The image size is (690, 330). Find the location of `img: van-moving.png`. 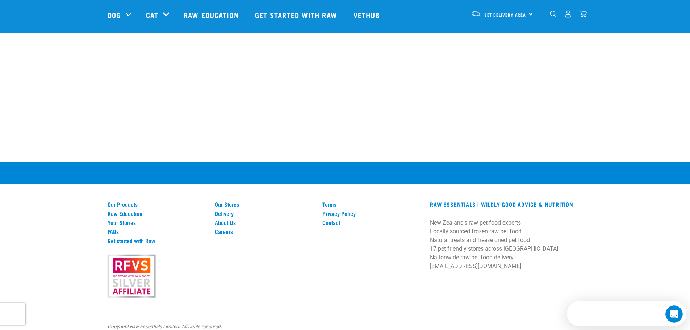

img: van-moving.png is located at coordinates (475, 14).